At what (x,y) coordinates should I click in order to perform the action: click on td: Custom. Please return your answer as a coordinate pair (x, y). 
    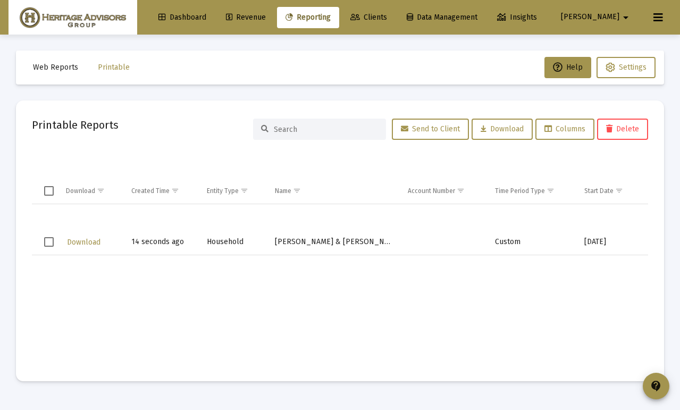
    Looking at the image, I should click on (533, 243).